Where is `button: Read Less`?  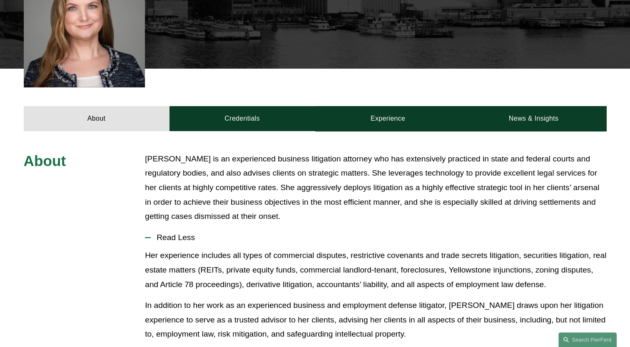
button: Read Less is located at coordinates (376, 238).